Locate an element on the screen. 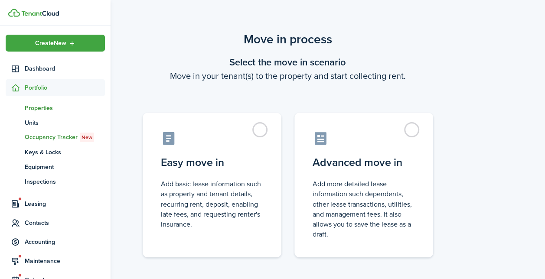 This screenshot has width=545, height=279. span: Accounting is located at coordinates (65, 242).